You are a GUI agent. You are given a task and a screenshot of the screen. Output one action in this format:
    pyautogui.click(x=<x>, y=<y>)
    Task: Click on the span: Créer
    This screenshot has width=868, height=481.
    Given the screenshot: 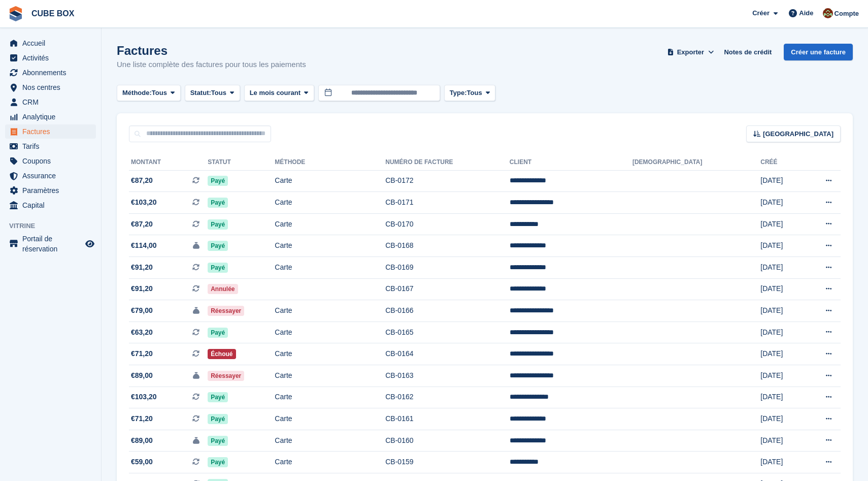 What is the action you would take?
    pyautogui.click(x=761, y=13)
    